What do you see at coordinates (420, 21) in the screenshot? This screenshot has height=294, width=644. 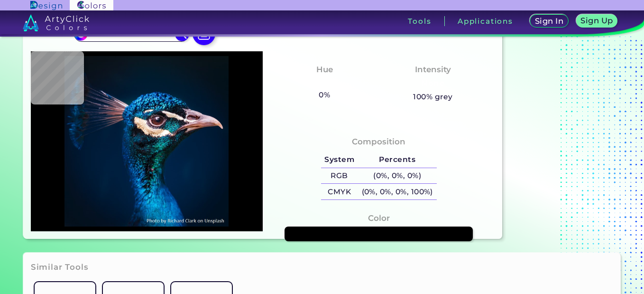 I see `h3: Tools` at bounding box center [420, 21].